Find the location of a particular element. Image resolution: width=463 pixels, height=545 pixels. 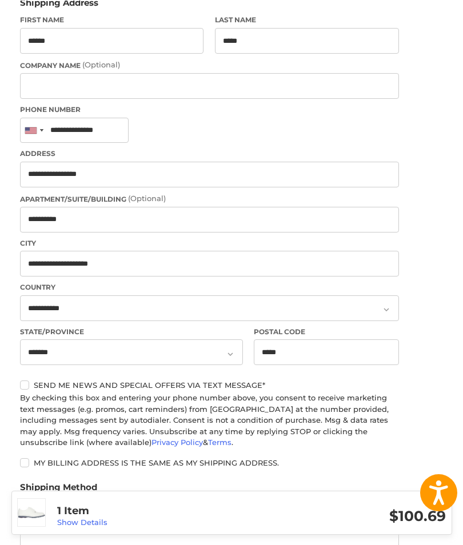

div: By checking this box and entering your phone number above, you consent to receive marketing text ... is located at coordinates (209, 420).